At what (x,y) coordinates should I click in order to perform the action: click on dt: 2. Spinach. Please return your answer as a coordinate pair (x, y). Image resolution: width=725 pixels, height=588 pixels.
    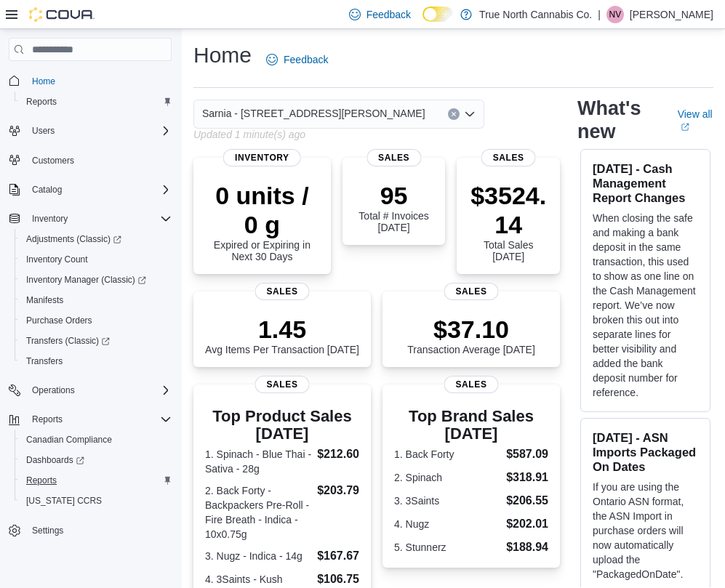
    Looking at the image, I should click on (447, 478).